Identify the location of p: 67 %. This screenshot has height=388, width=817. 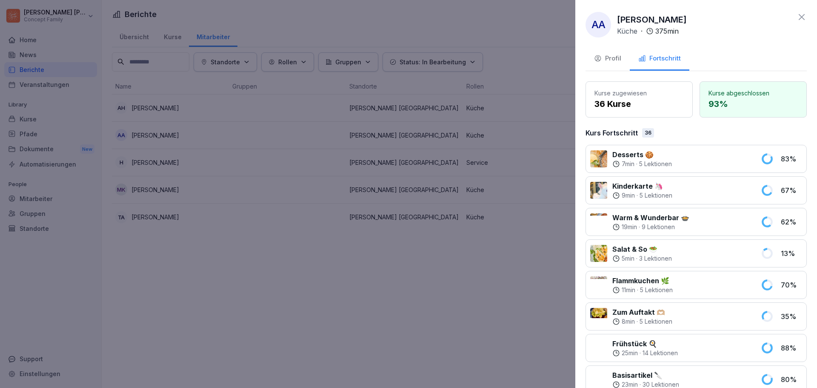
(791, 190).